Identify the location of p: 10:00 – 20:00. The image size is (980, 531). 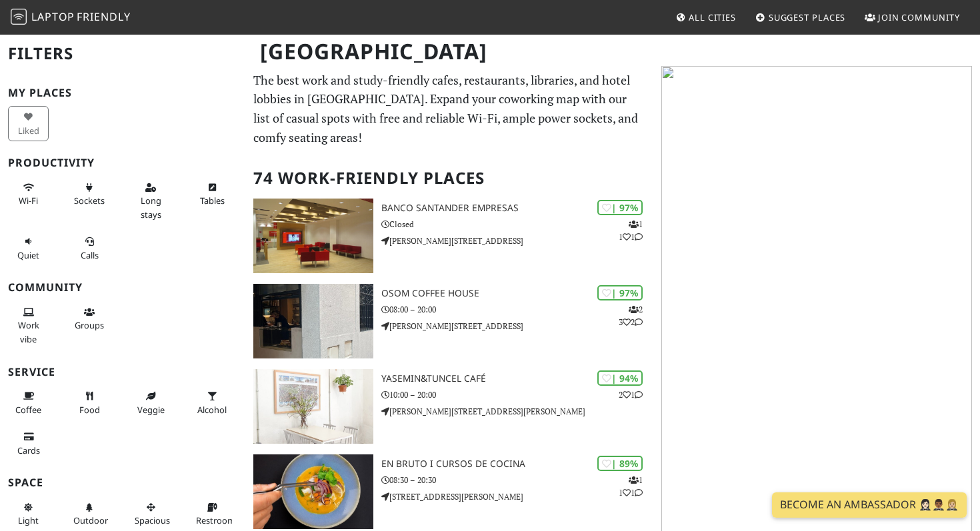
(517, 395).